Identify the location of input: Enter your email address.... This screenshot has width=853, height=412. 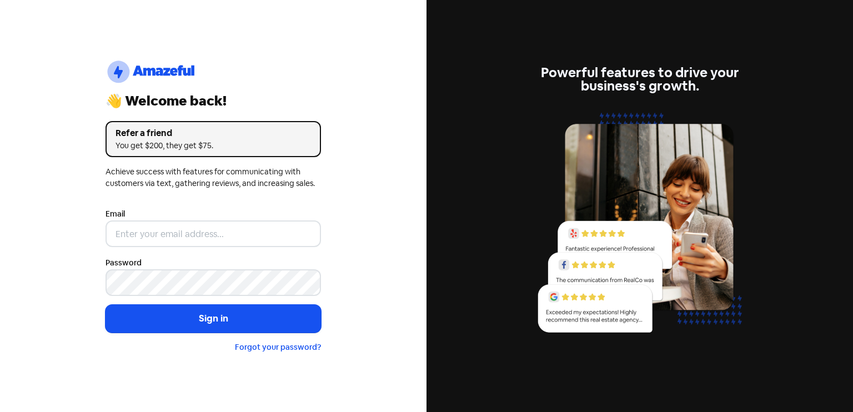
(213, 234).